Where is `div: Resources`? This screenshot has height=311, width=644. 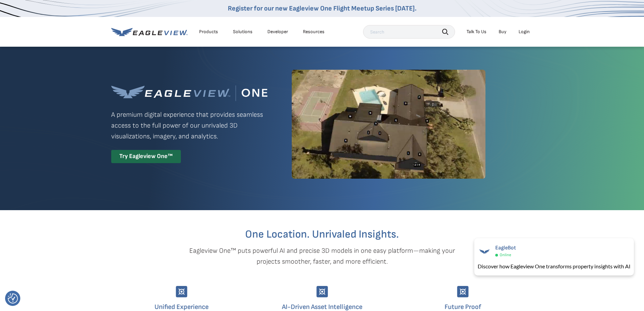
div: Resources is located at coordinates (314, 32).